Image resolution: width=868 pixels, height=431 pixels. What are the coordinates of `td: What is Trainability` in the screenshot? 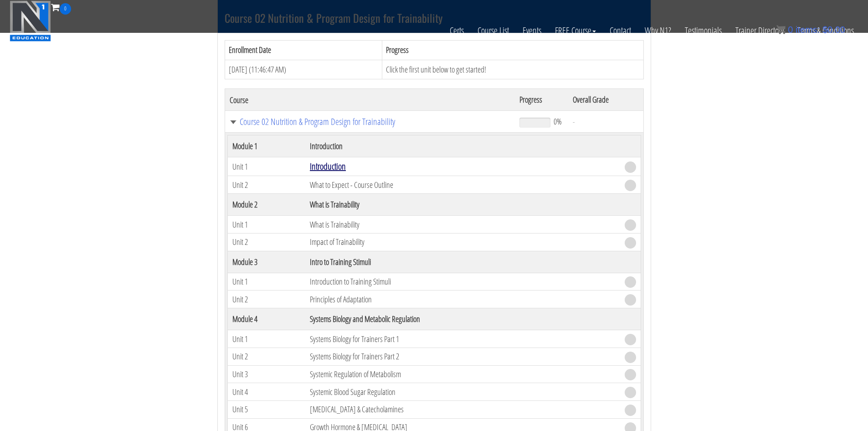 It's located at (462, 224).